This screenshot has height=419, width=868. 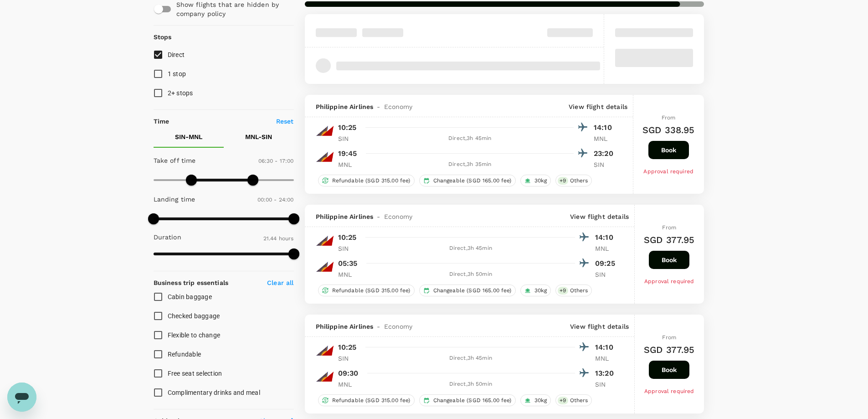 What do you see at coordinates (668, 130) in the screenshot?
I see `h6: SGD 338.95` at bounding box center [668, 130].